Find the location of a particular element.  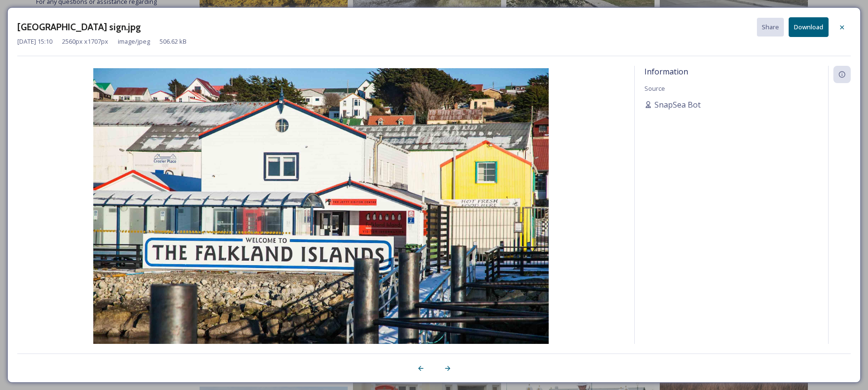

span: Information is located at coordinates (666, 72).